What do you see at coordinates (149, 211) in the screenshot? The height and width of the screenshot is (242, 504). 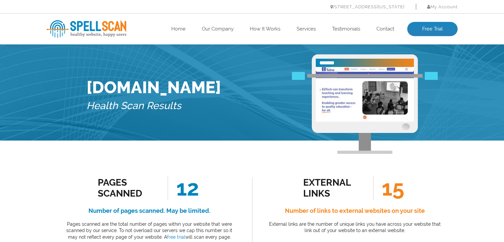 I see `h4: Number of pages scanned. May be limited.` at bounding box center [149, 211].